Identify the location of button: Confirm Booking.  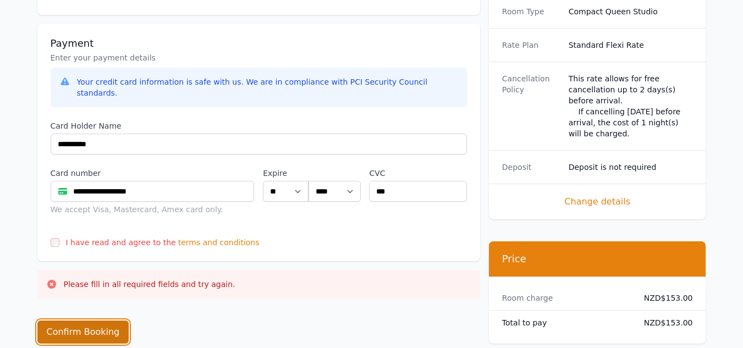
(83, 332).